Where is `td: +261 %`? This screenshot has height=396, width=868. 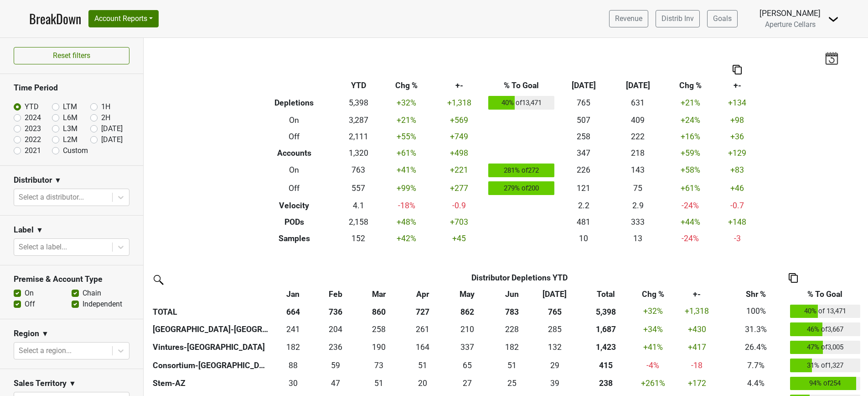 td: +261 % is located at coordinates (653, 383).